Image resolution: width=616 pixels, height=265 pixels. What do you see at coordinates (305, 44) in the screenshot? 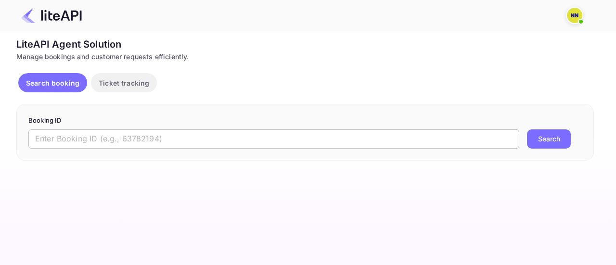
I see `div: LiteAPI Agent Solution` at bounding box center [305, 44].